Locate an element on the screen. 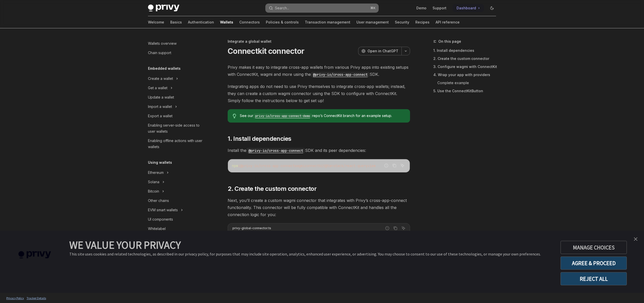  span: viem is located at coordinates (372, 165).